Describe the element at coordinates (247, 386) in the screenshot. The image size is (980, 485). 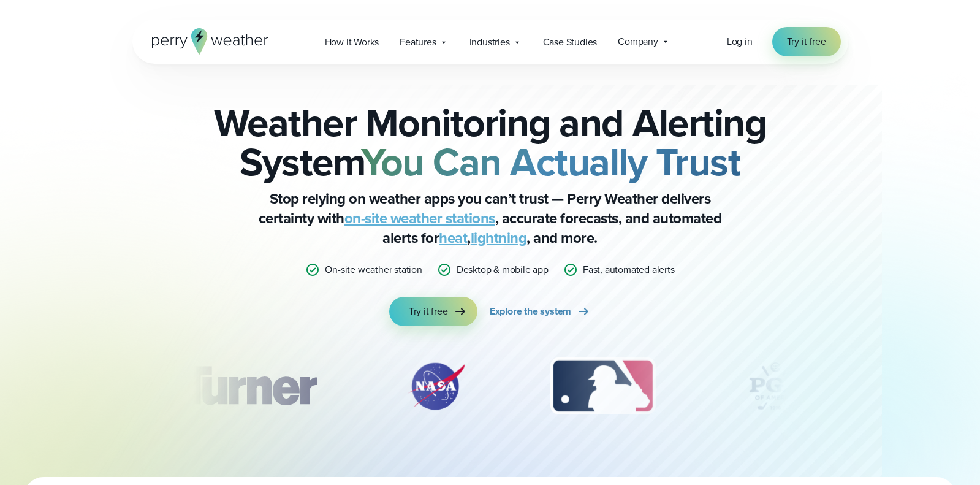
I see `div: 1 of 12` at that location.